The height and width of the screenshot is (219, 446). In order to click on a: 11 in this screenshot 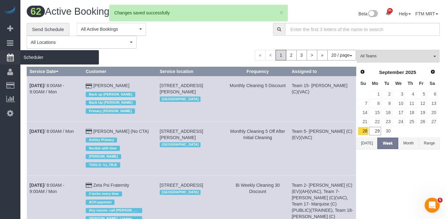, I will do `click(410, 104)`.